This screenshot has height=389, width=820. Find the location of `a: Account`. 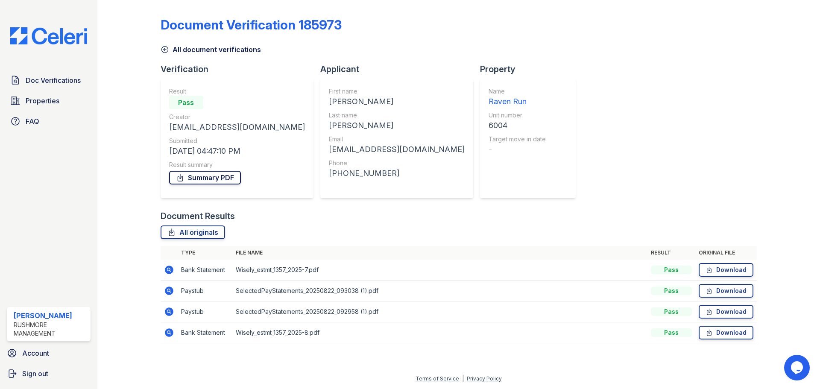

a: Account is located at coordinates (49, 353).